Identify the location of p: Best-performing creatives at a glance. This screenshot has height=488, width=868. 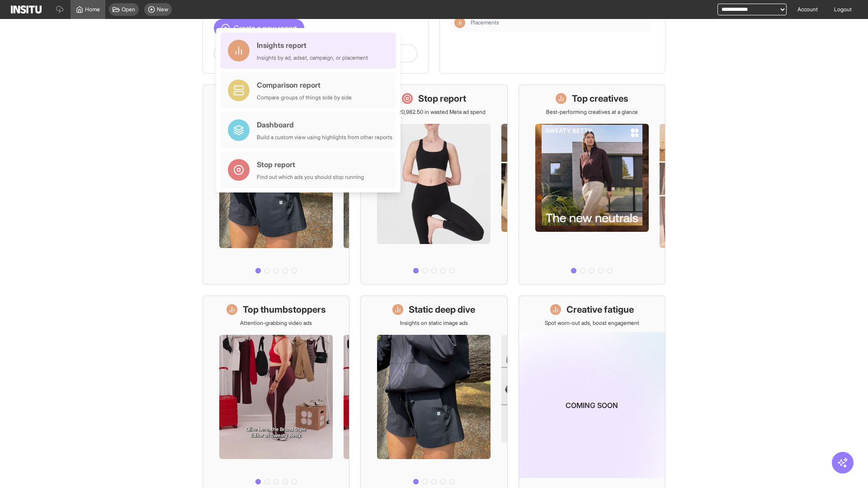
(592, 112).